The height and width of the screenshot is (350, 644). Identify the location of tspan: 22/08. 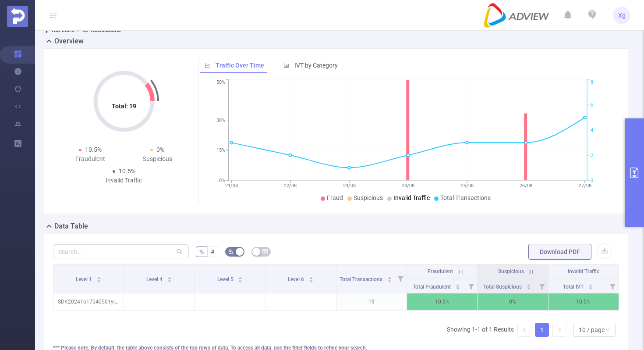
(290, 186).